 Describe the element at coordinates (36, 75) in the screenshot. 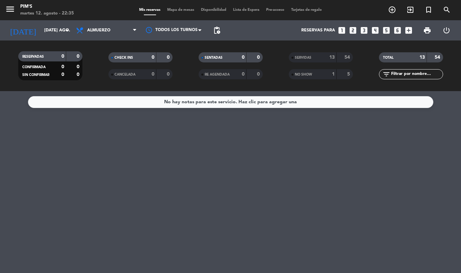

I see `span: SIN CONFIRMAR` at that location.